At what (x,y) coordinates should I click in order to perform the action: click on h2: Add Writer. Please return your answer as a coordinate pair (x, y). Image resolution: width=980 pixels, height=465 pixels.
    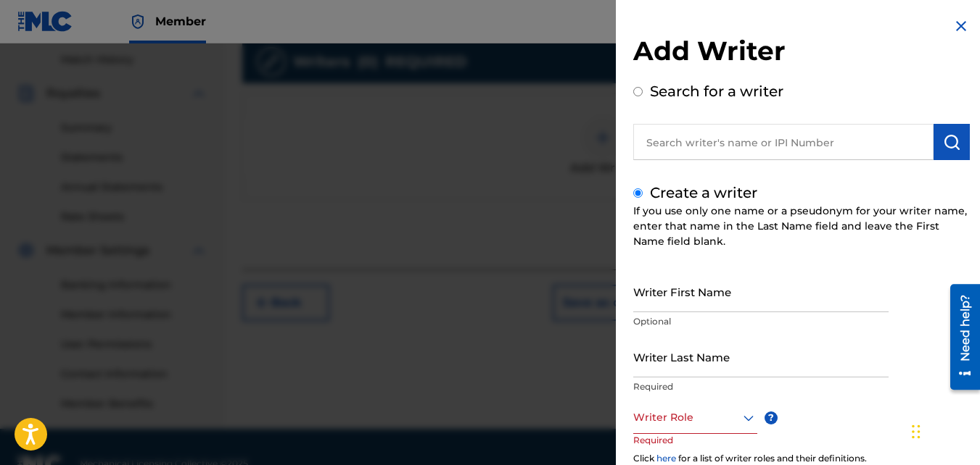
    Looking at the image, I should click on (801, 52).